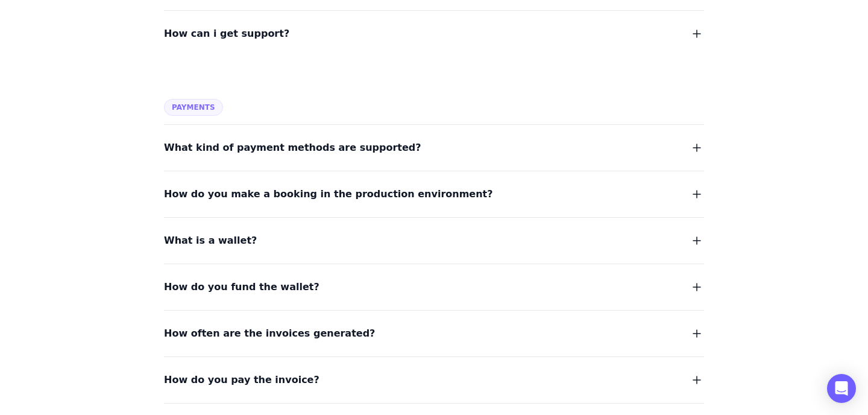  I want to click on button: How often are the invoices generated?, so click(434, 333).